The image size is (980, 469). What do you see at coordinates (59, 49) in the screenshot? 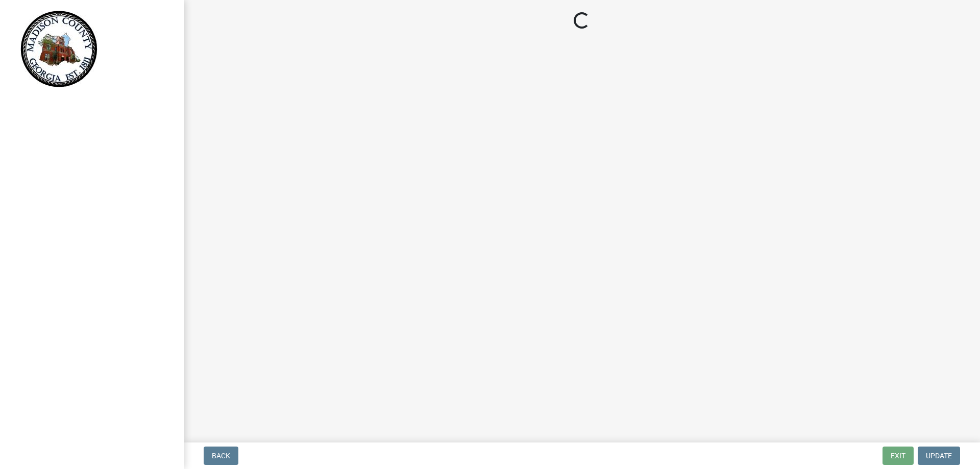
I see `img: Madison County, Georgia` at bounding box center [59, 49].